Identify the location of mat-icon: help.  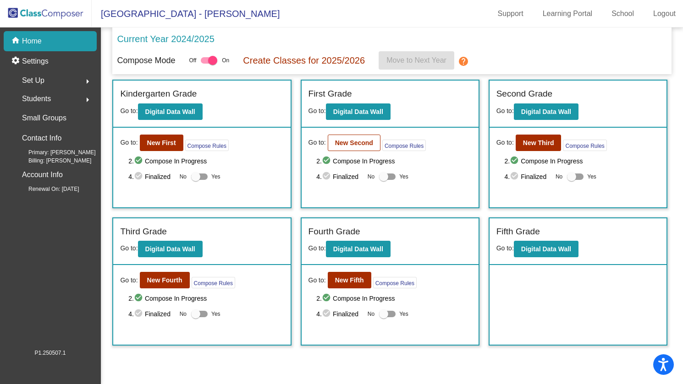
(463, 61).